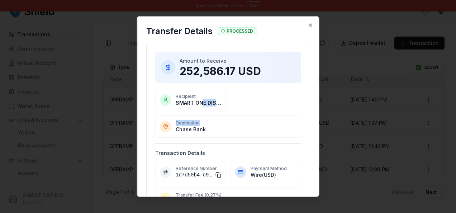 The image size is (456, 213). I want to click on p: Amount to Receive, so click(237, 61).